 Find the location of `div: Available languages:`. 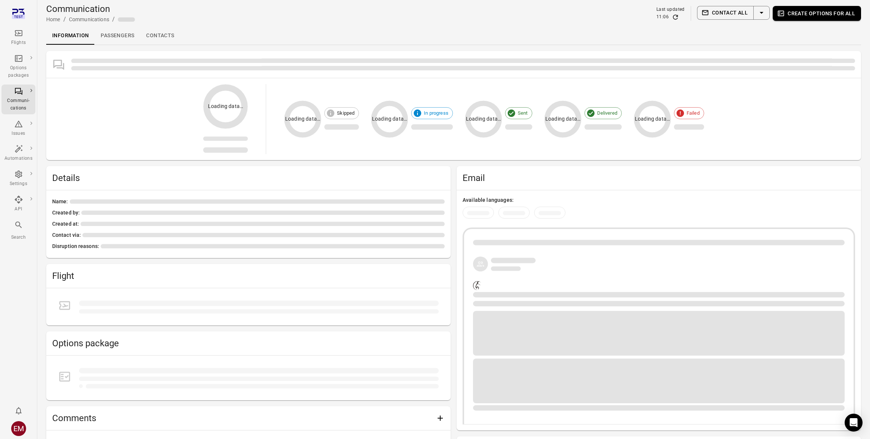

div: Available languages: is located at coordinates (658, 200).